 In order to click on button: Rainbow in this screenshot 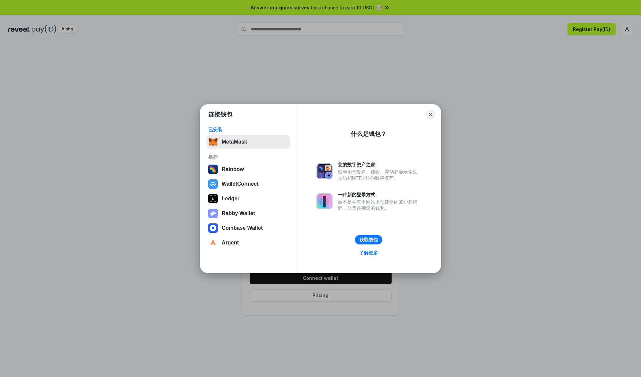, I will do `click(248, 169)`.